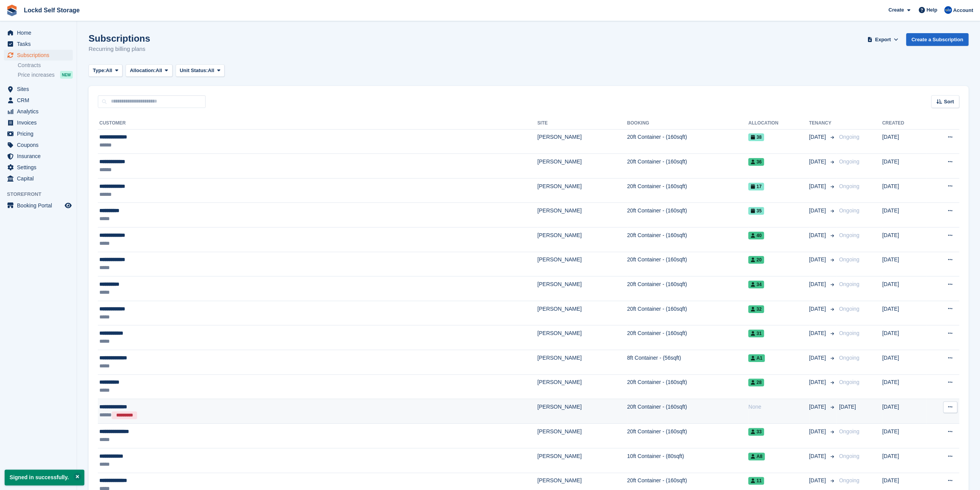  What do you see at coordinates (757, 358) in the screenshot?
I see `span: A1` at bounding box center [757, 358].